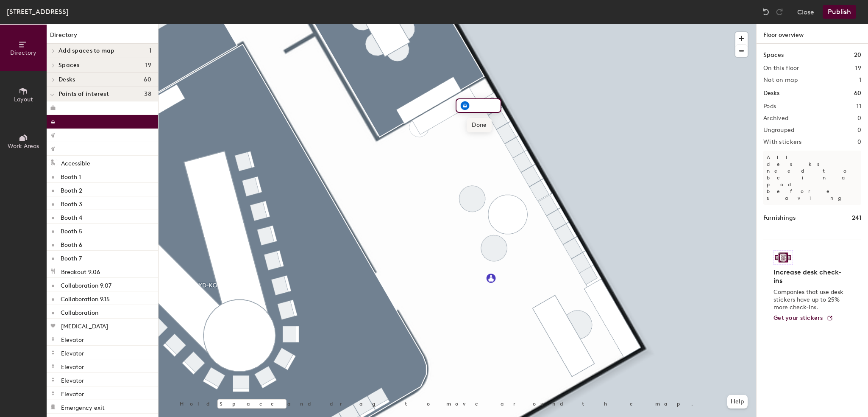 The height and width of the screenshot is (417, 868). What do you see at coordinates (781, 68) in the screenshot?
I see `h2: On this floor` at bounding box center [781, 68].